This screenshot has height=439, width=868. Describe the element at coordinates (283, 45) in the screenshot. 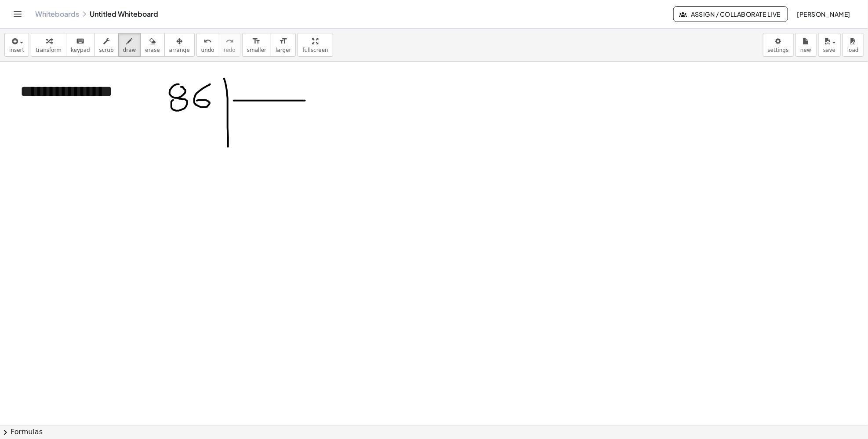

I see `button: format_sizelarger` at that location.